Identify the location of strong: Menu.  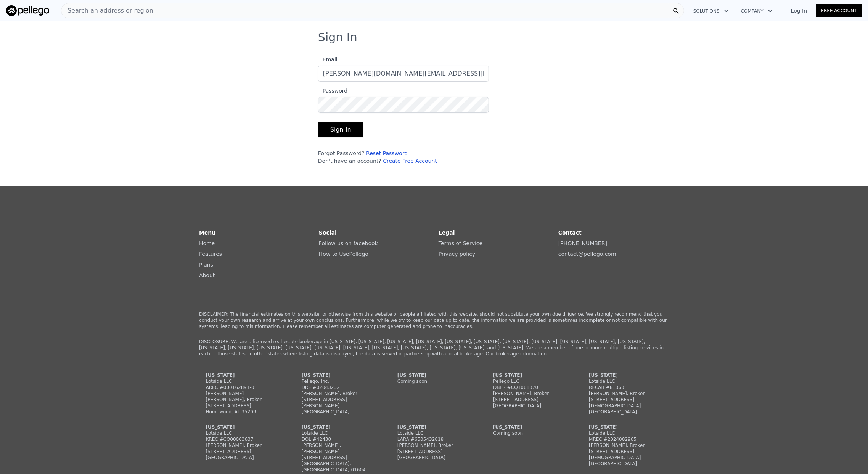
(207, 232).